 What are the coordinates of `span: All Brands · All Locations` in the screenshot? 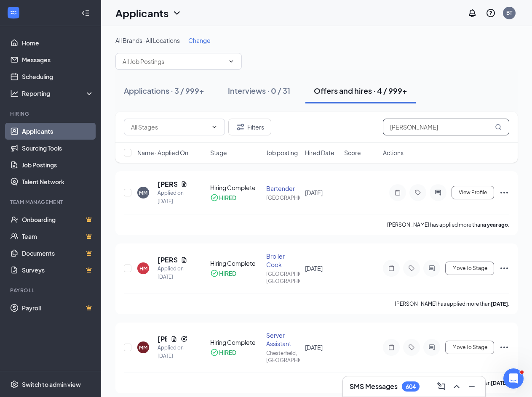 It's located at (147, 41).